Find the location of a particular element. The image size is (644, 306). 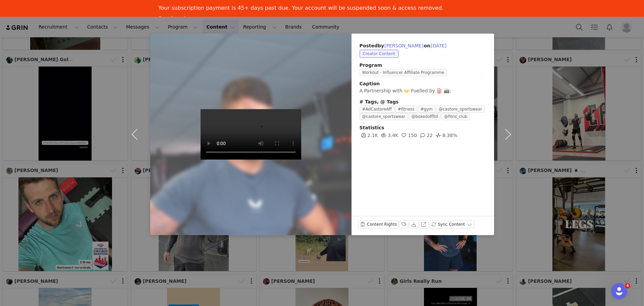

span: @fitns_club is located at coordinates (456, 116).